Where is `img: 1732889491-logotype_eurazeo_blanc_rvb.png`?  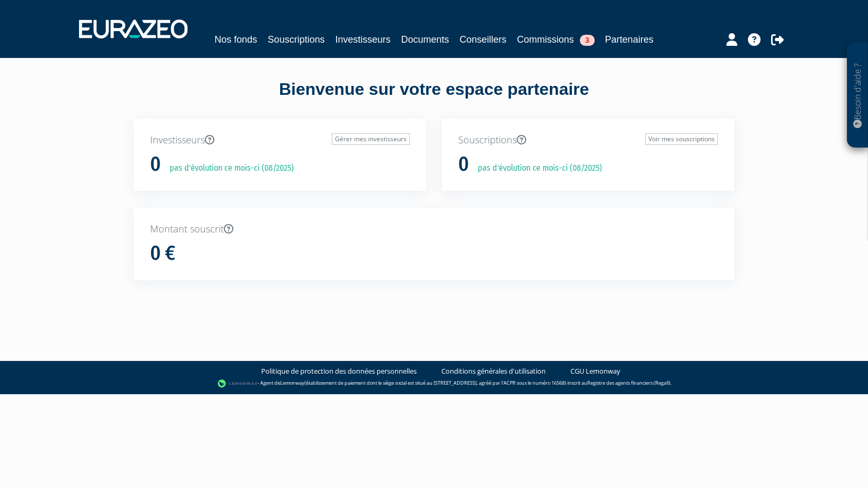
img: 1732889491-logotype_eurazeo_blanc_rvb.png is located at coordinates (134, 29).